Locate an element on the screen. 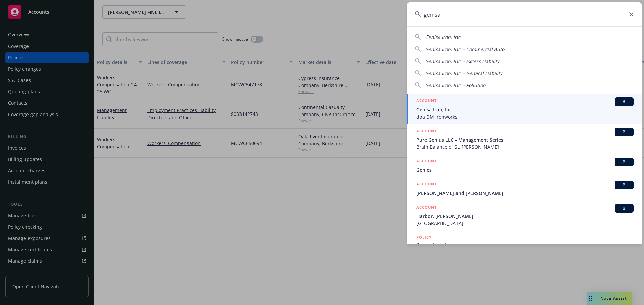 The height and width of the screenshot is (305, 644). span: dba DM Ironworks is located at coordinates (525, 117).